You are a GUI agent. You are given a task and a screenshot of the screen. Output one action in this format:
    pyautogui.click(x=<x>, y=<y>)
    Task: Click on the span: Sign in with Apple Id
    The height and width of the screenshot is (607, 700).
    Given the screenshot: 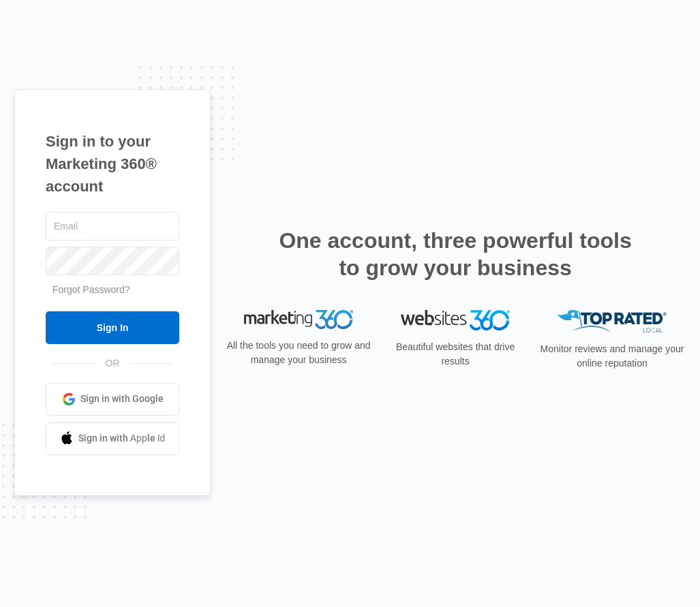 What is the action you would take?
    pyautogui.click(x=122, y=438)
    